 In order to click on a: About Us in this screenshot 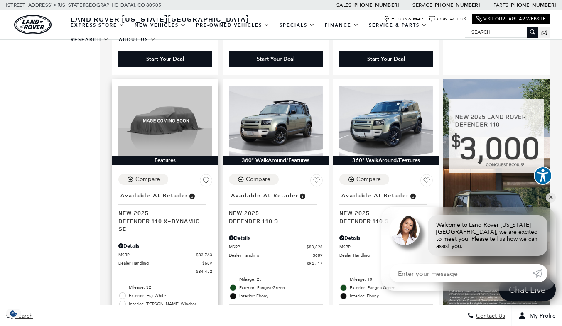, I will do `click(137, 39)`.